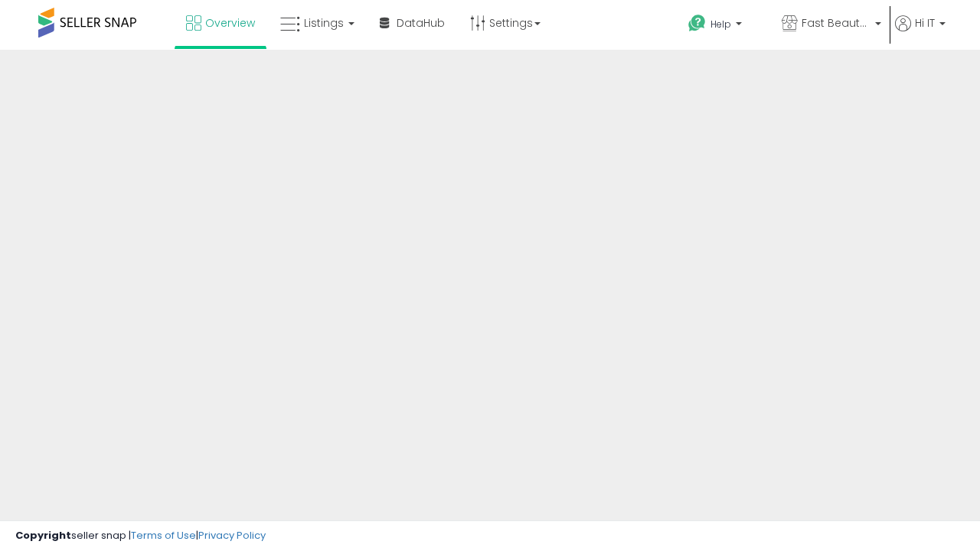 Image resolution: width=980 pixels, height=551 pixels. Describe the element at coordinates (420, 23) in the screenshot. I see `span: DataHub` at that location.